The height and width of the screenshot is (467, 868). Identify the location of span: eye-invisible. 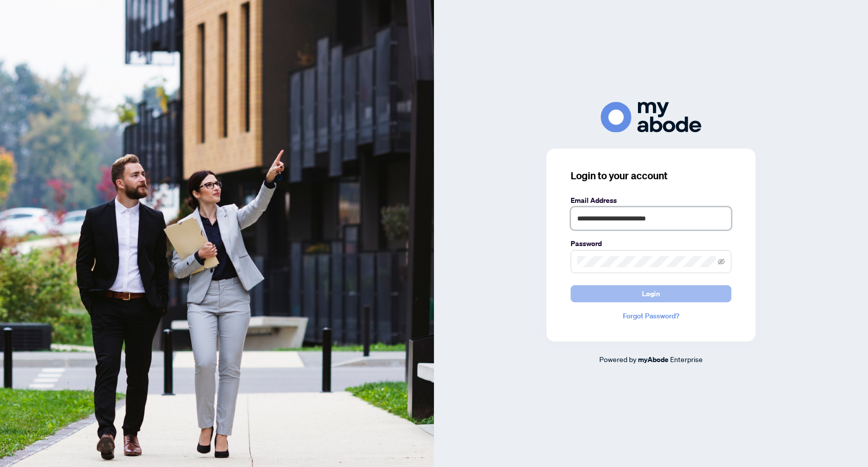
(721, 261).